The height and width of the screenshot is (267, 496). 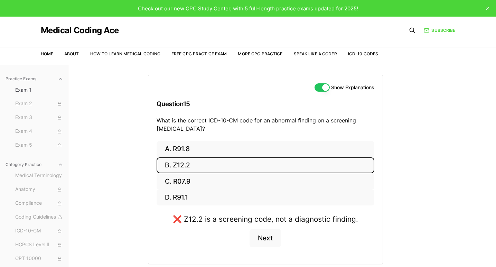 I want to click on h3: Question 15, so click(x=266, y=104).